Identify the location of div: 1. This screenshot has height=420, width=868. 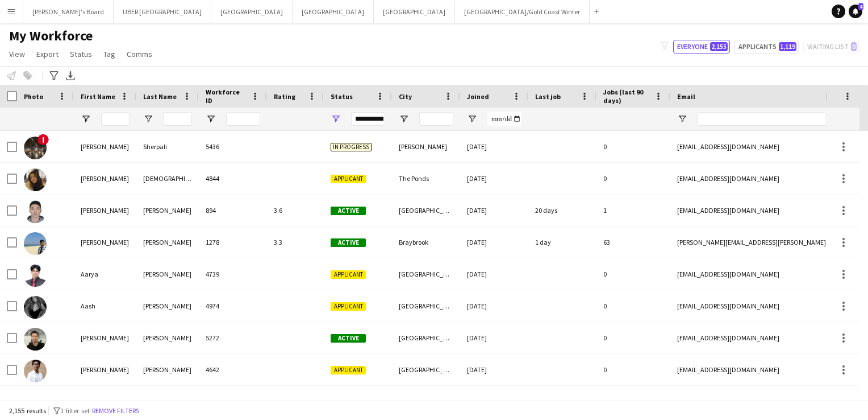
(634, 210).